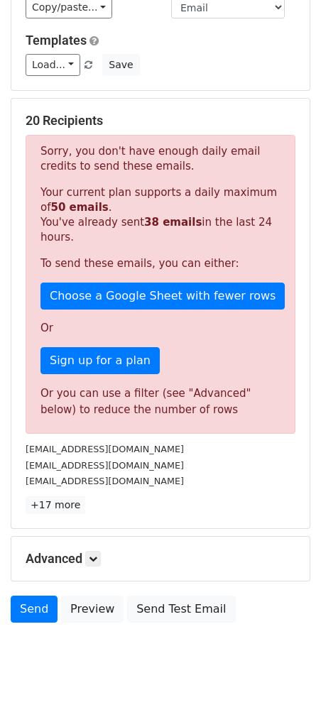 The width and height of the screenshot is (321, 727). Describe the element at coordinates (160, 159) in the screenshot. I see `p: Sorry, you don't have enough daily email credits to send these emails.` at that location.